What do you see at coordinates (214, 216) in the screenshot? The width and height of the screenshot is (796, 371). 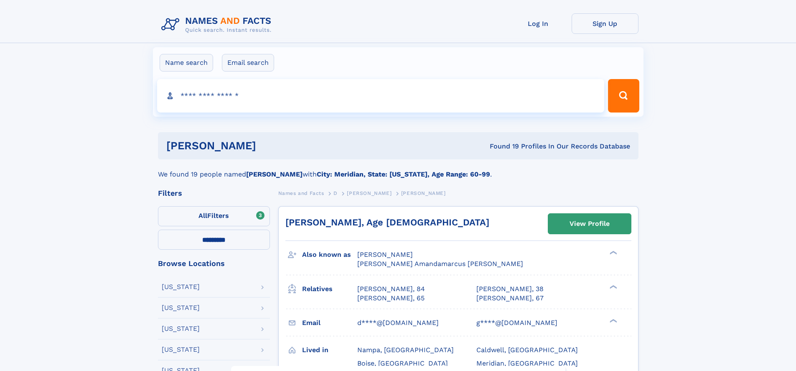 I see `label: Filters` at bounding box center [214, 216].